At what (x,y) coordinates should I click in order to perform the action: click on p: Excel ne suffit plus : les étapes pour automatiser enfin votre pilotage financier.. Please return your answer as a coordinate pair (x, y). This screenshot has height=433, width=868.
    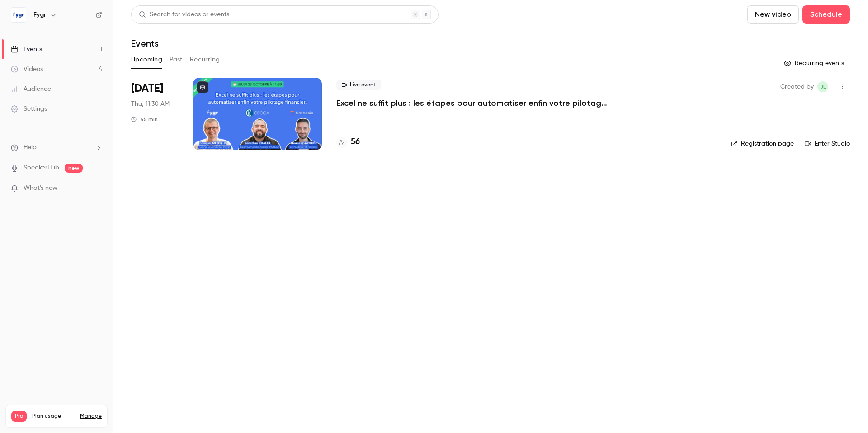
    Looking at the image, I should click on (472, 103).